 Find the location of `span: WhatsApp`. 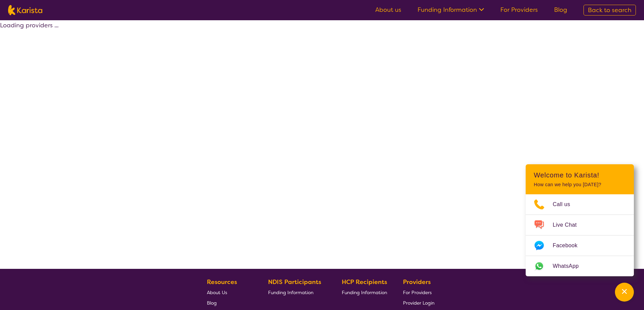

span: WhatsApp is located at coordinates (570, 266).